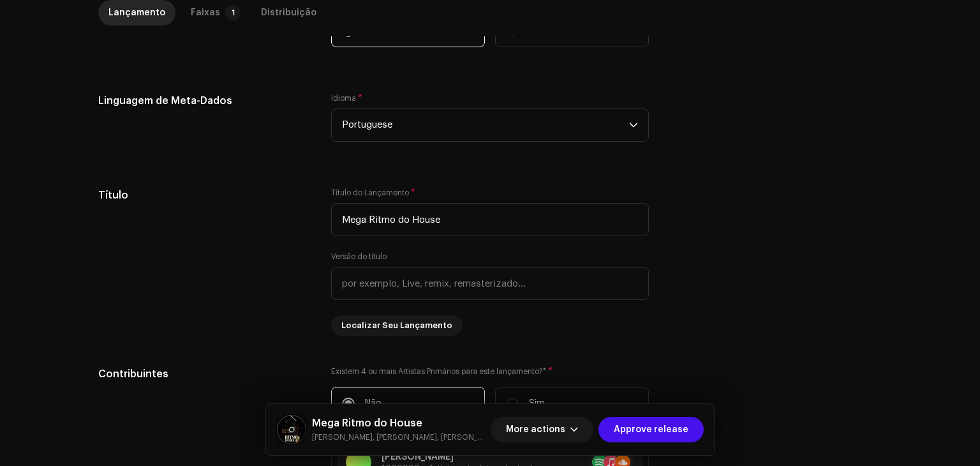 The width and height of the screenshot is (980, 466). Describe the element at coordinates (346, 99) in the screenshot. I see `label: Idioma` at that location.